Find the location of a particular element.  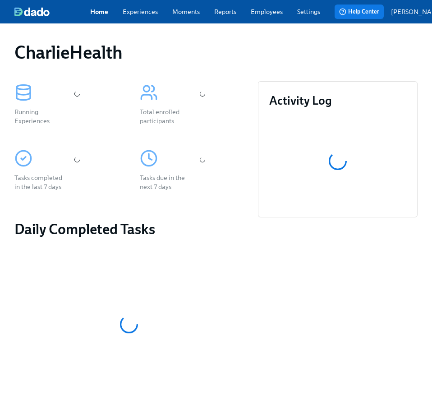

h1: CharlieHealth is located at coordinates (69, 52).